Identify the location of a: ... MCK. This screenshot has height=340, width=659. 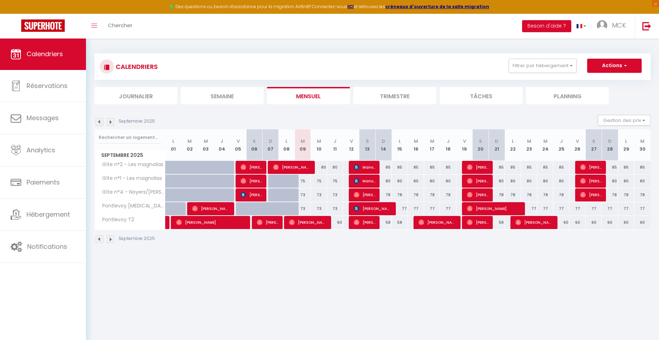
(613, 26).